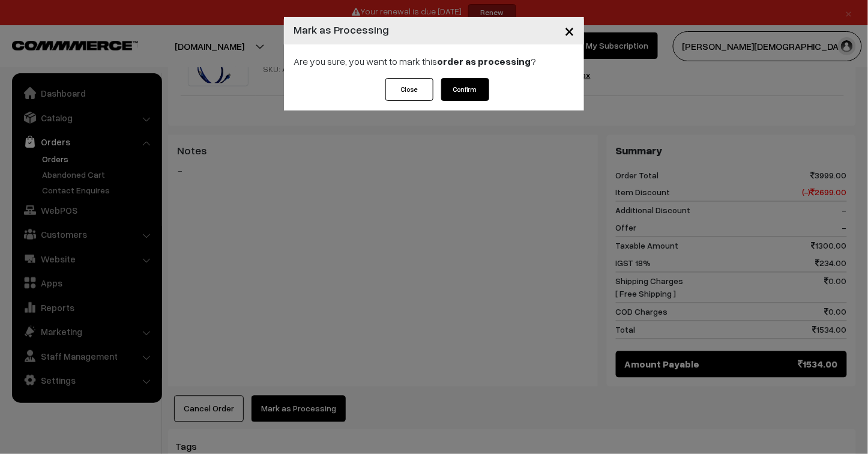  What do you see at coordinates (341, 29) in the screenshot?
I see `h4: Mark as Processing` at bounding box center [341, 29].